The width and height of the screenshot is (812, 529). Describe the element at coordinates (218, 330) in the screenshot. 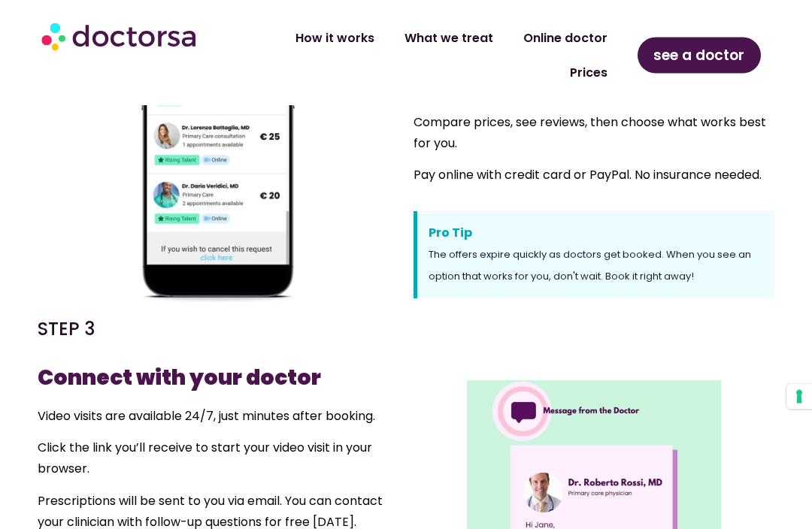

I see `h5: STEP 3` at that location.